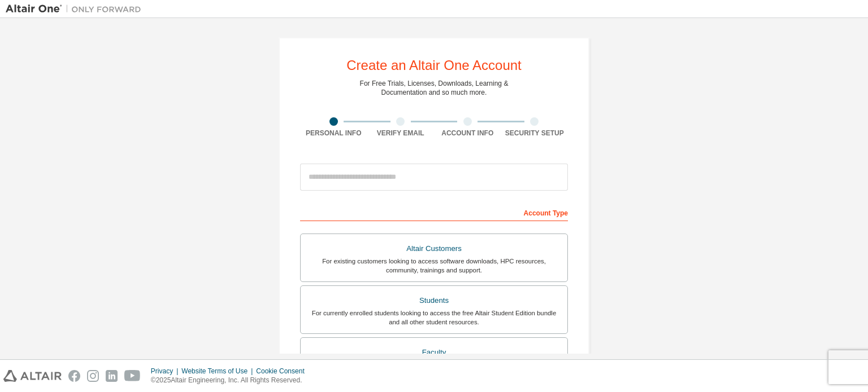 The height and width of the screenshot is (392, 868). What do you see at coordinates (283, 372) in the screenshot?
I see `div: Cookie Consent` at bounding box center [283, 372].